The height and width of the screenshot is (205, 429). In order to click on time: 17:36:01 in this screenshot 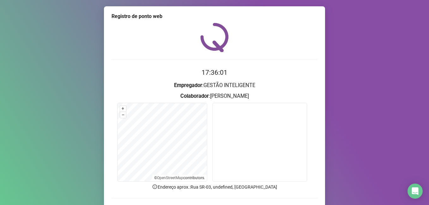, I will do `click(214, 73)`.